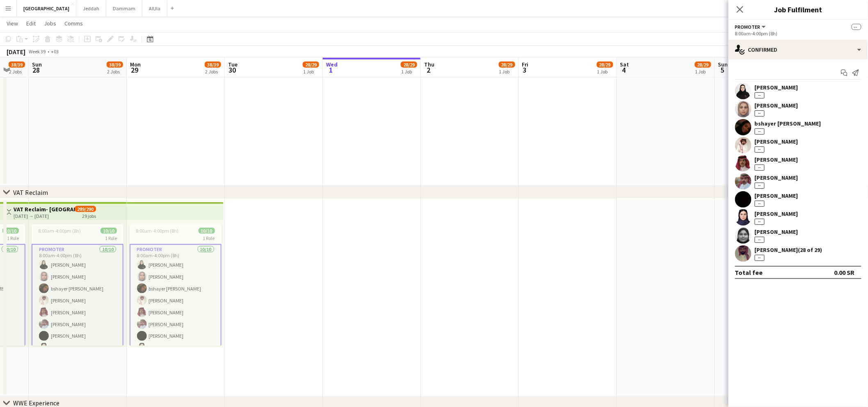  I want to click on button: Promoter, so click(751, 27).